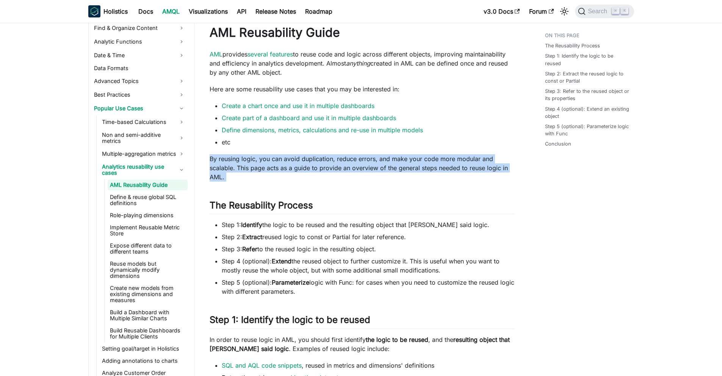  What do you see at coordinates (216, 54) in the screenshot?
I see `a: AML` at bounding box center [216, 54].